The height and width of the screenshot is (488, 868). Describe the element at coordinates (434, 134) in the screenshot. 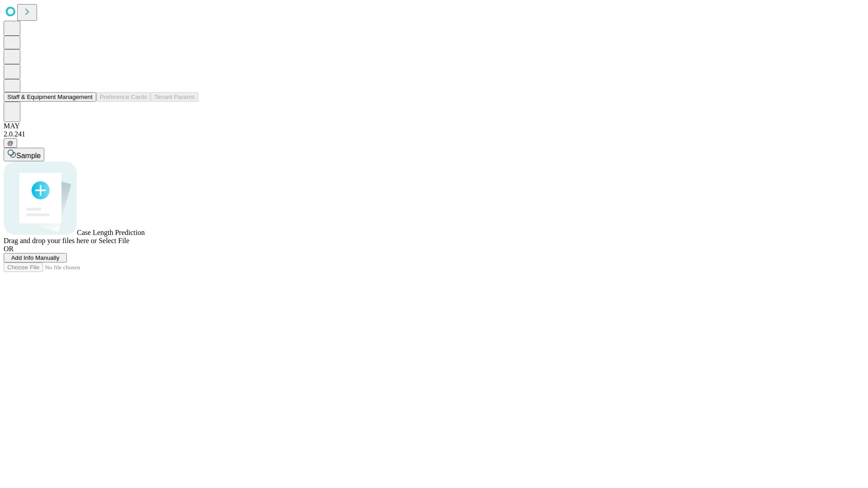

I see `div: 2.0.241` at that location.